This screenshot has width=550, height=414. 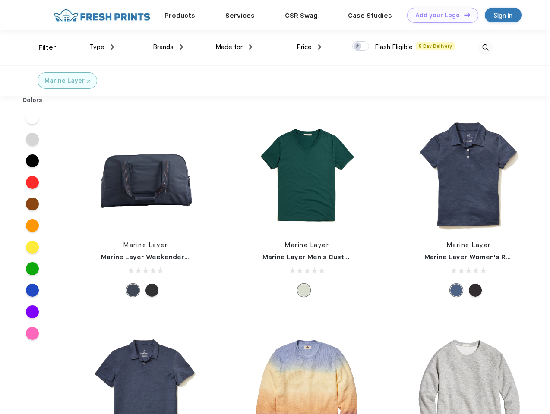 I want to click on a: Marine Layer Men's Custom Dyed Signature V-Neck, so click(x=348, y=257).